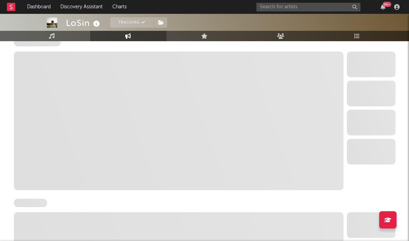 This screenshot has height=241, width=409. What do you see at coordinates (383, 7) in the screenshot?
I see `button: 99+` at bounding box center [383, 7].